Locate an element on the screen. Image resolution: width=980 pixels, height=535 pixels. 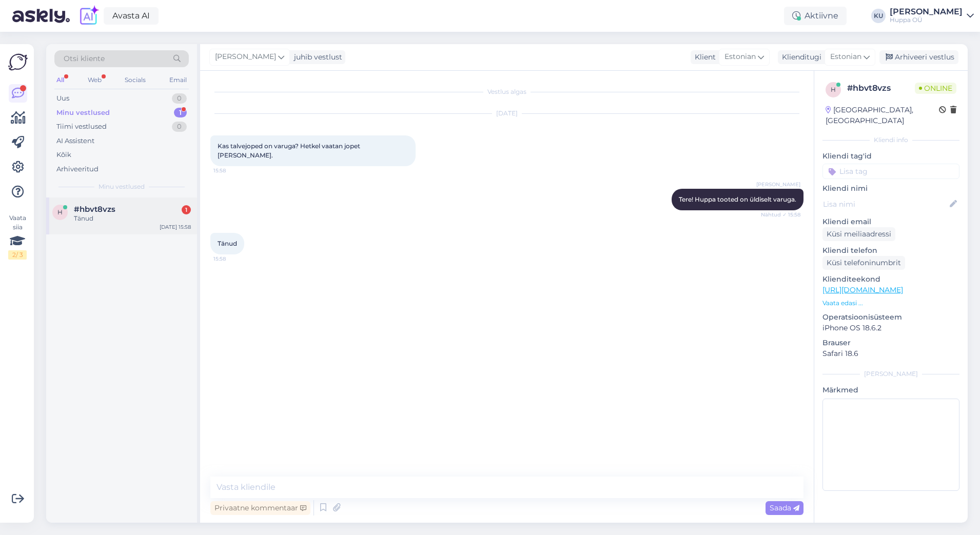
span: Tänud is located at coordinates (227, 243).